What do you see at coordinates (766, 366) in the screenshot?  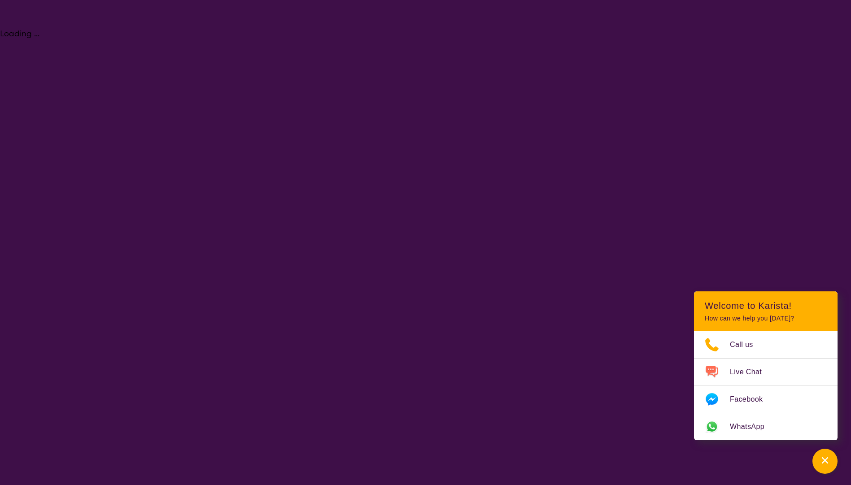 I see `div: Channel Menu` at bounding box center [766, 366].